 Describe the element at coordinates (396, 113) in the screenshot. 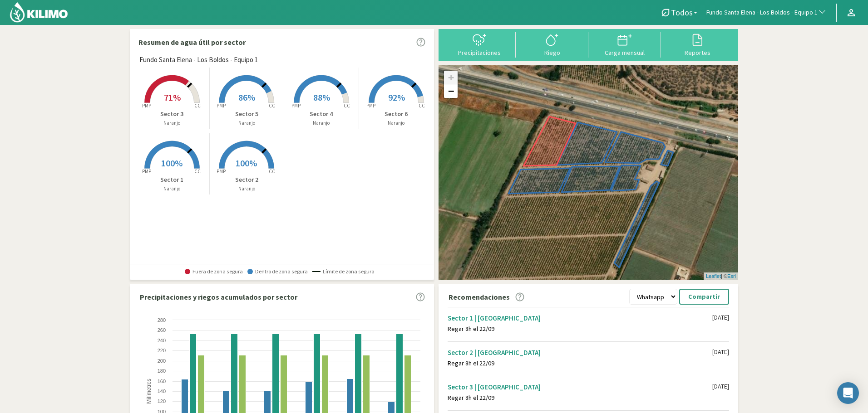

I see `p: Sector 6` at that location.